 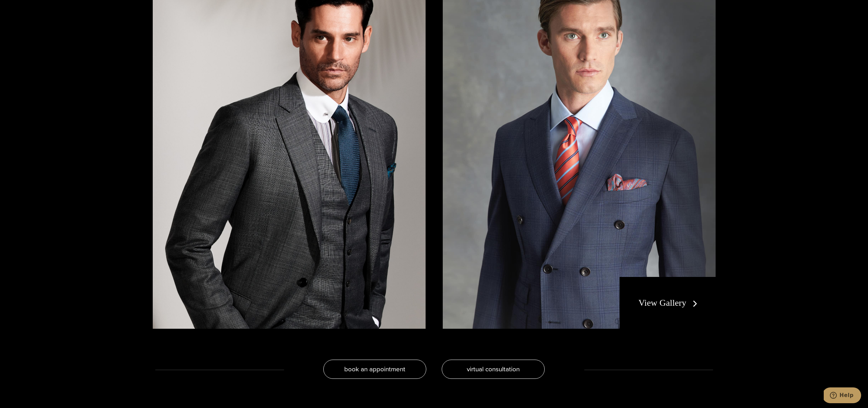 What do you see at coordinates (23, 8) in the screenshot?
I see `span: Help` at bounding box center [23, 8].